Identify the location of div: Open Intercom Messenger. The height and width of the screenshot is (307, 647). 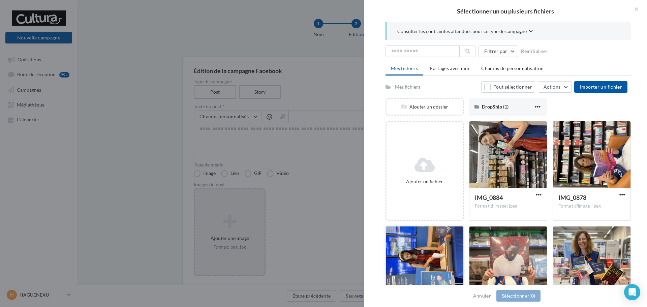
(632, 292).